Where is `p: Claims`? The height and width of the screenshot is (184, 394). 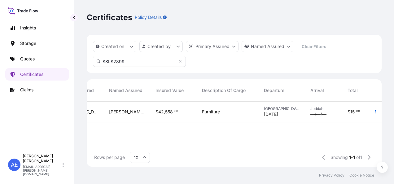
p: Claims is located at coordinates (27, 90).